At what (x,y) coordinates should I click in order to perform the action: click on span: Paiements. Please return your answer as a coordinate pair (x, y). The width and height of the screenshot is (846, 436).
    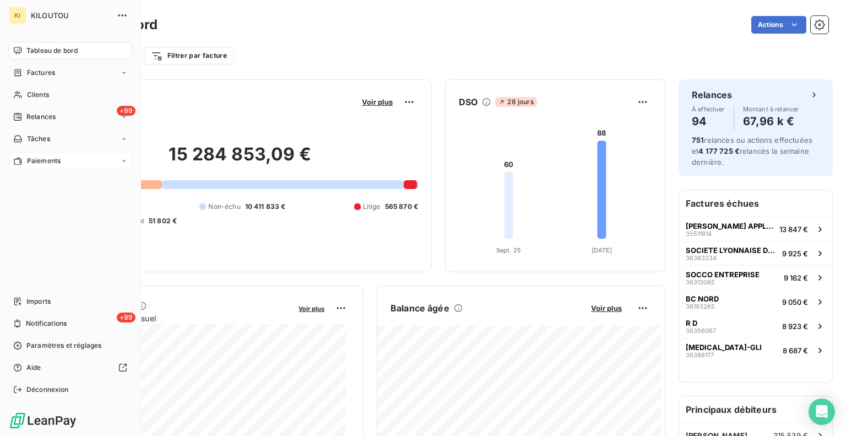
    Looking at the image, I should click on (44, 161).